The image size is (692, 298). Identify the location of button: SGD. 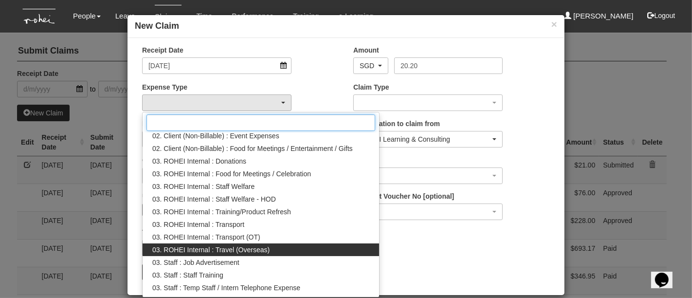
(371, 66).